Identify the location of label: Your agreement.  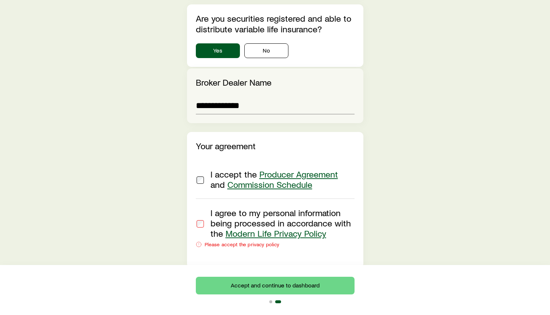
(226, 146).